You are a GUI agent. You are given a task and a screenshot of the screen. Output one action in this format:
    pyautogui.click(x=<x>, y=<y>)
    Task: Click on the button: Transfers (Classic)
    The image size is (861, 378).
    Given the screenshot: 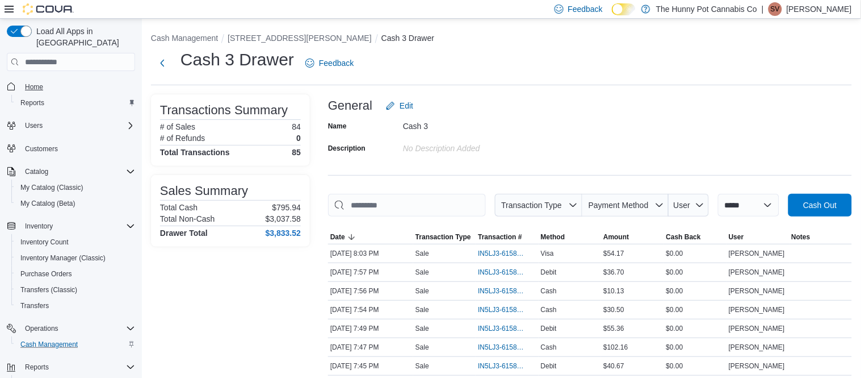 What is the action you would take?
    pyautogui.click(x=76, y=290)
    